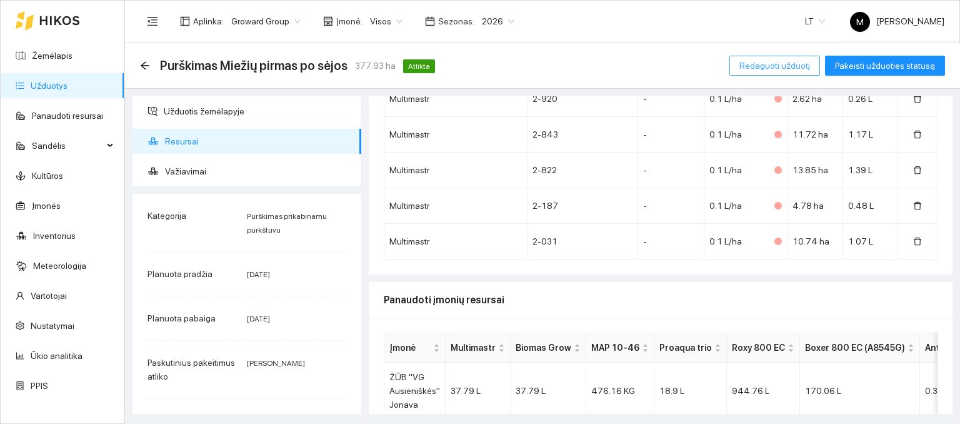 Image resolution: width=960 pixels, height=424 pixels. Describe the element at coordinates (266, 21) in the screenshot. I see `span: Groward Group` at that location.